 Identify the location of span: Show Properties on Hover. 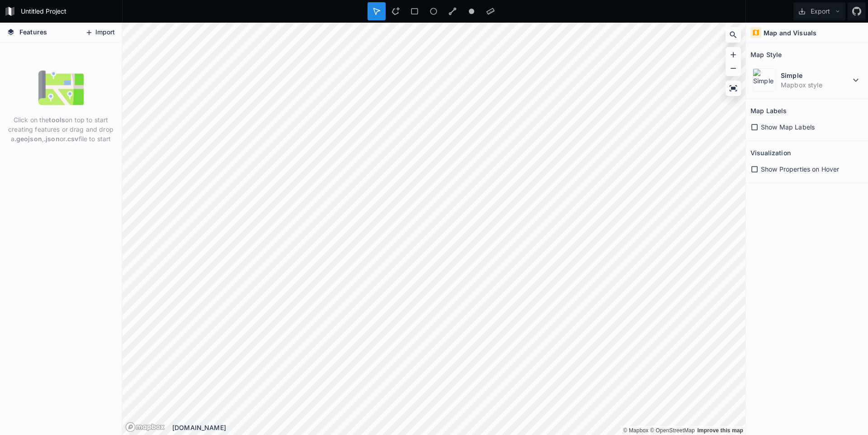
(800, 169).